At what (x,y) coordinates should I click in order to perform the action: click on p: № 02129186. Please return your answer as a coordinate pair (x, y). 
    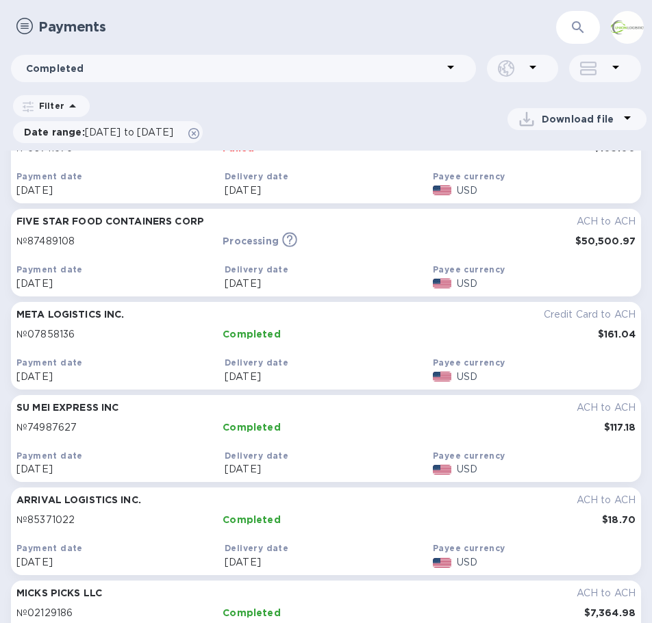
    Looking at the image, I should click on (119, 613).